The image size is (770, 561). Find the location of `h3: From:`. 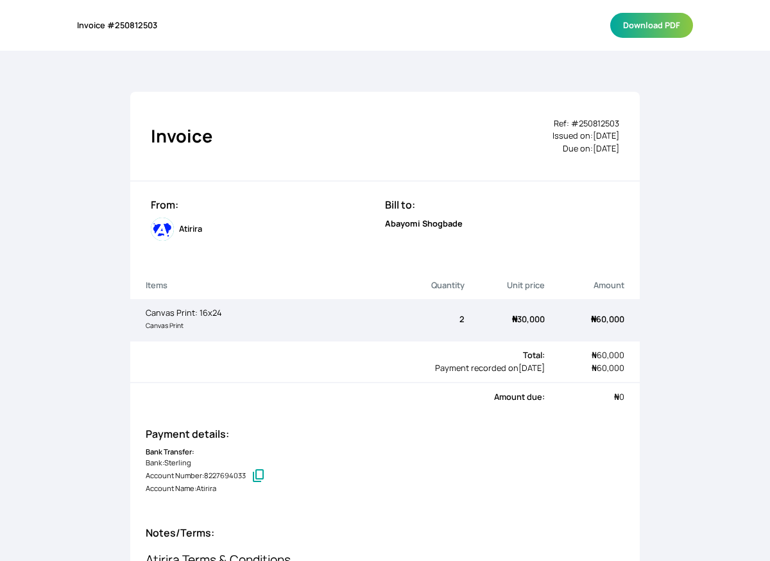

h3: From: is located at coordinates (267, 205).